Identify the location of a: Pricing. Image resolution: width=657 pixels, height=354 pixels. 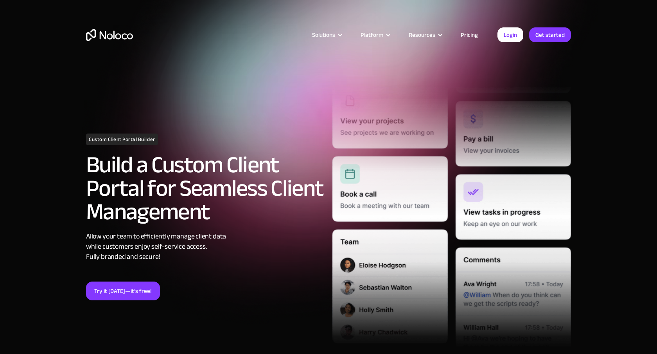
(470, 35).